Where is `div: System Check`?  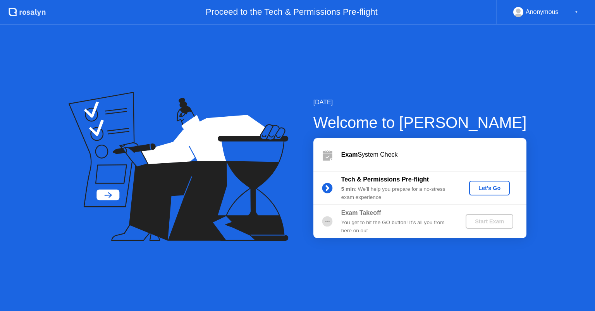 div: System Check is located at coordinates (434, 155).